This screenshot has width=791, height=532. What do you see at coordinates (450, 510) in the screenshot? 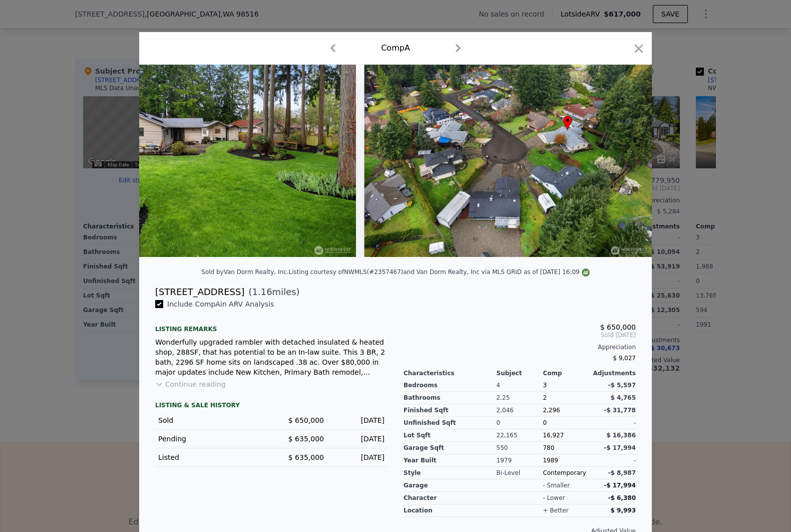
I see `div: location` at bounding box center [450, 510].